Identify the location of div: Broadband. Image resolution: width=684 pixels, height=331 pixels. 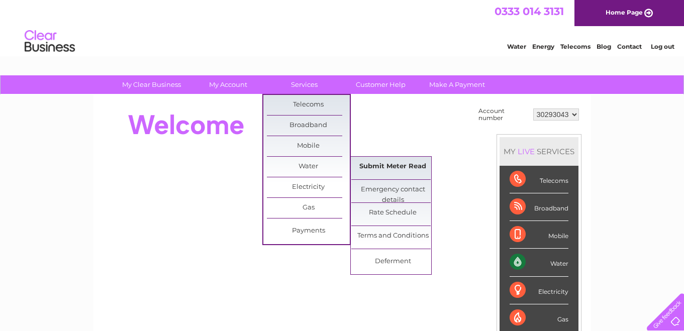
(539, 207).